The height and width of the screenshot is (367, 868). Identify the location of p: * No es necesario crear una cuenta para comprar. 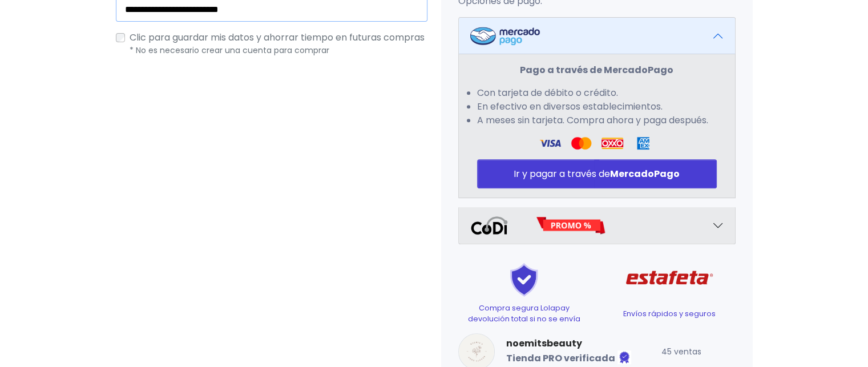
(278, 50).